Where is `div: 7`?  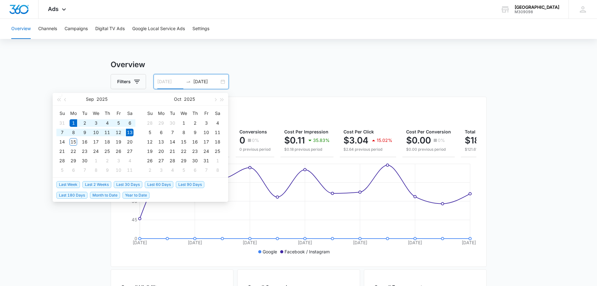 div: 7 is located at coordinates (206, 170).